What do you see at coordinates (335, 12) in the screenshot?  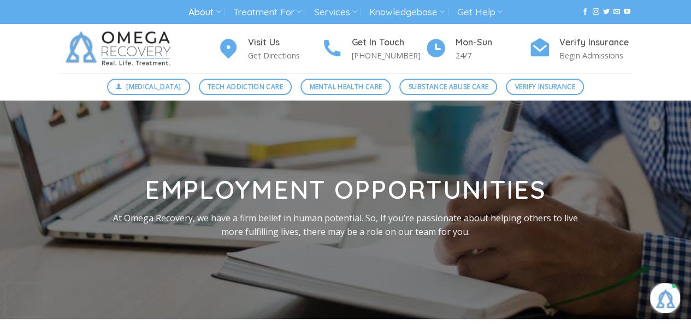 I see `a: Services` at bounding box center [335, 12].